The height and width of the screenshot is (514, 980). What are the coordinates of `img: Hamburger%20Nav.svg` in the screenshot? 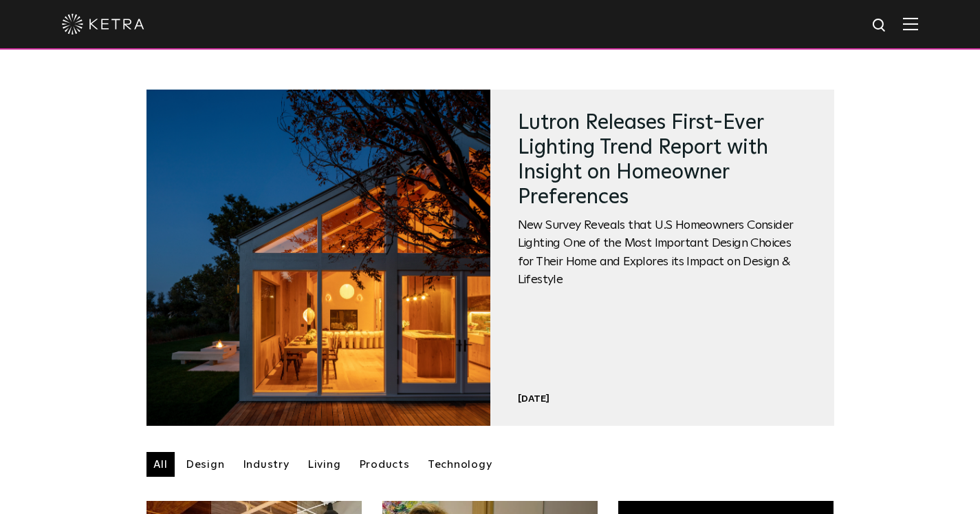 It's located at (911, 24).